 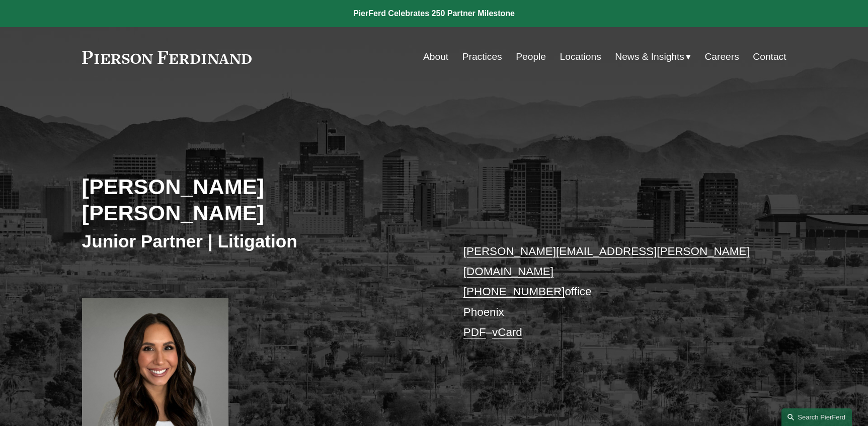 What do you see at coordinates (722, 57) in the screenshot?
I see `a: Careers` at bounding box center [722, 57].